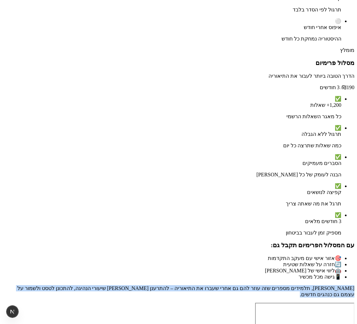 Image resolution: width=357 pixels, height=324 pixels. What do you see at coordinates (172, 233) in the screenshot?
I see `p: מספיק זמן לעבור בביטחון` at bounding box center [172, 233].